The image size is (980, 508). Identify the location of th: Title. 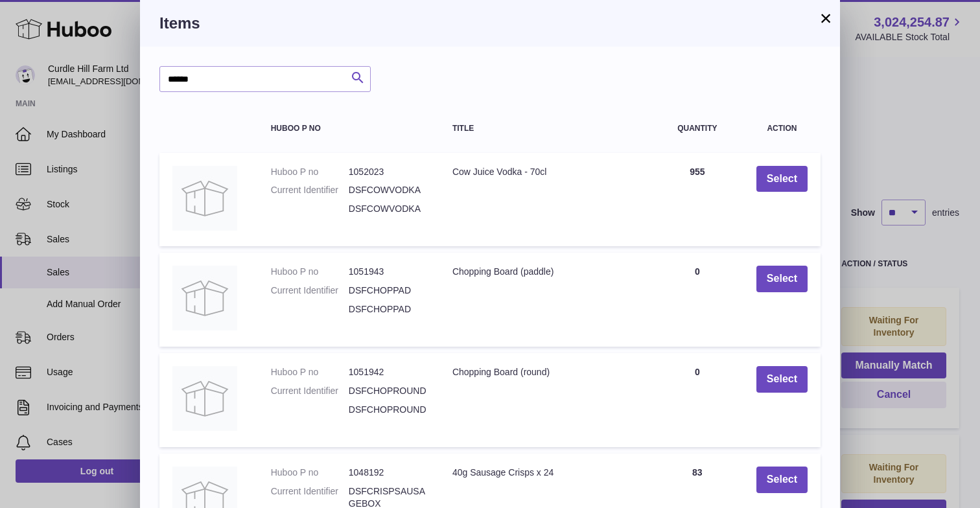
(545, 128).